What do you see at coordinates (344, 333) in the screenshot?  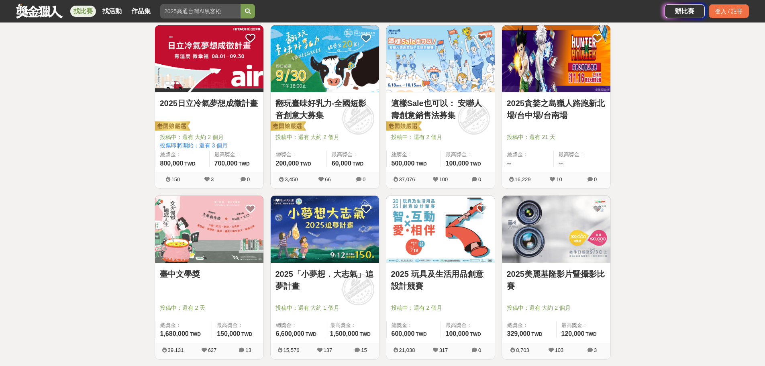 I see `span: 1,500,000` at bounding box center [344, 333].